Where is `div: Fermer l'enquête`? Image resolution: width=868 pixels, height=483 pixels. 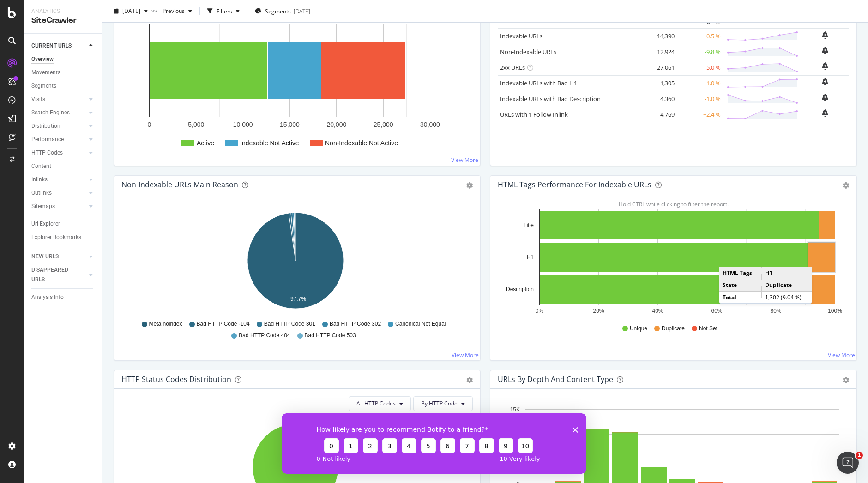 div: Fermer l'enquête is located at coordinates (294, 17).